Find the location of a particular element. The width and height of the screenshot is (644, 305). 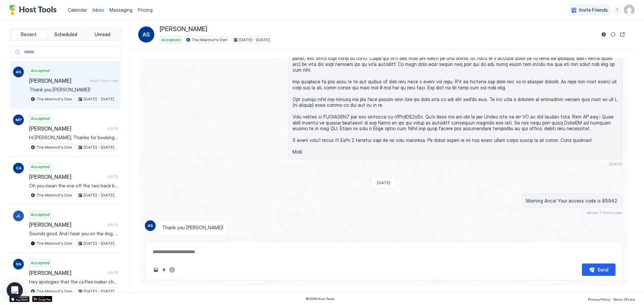

span: Hey apologies that the coffee maker chose you guys to blow up on. Hope you enjoyed your stay! is located at coordinates (73, 282).